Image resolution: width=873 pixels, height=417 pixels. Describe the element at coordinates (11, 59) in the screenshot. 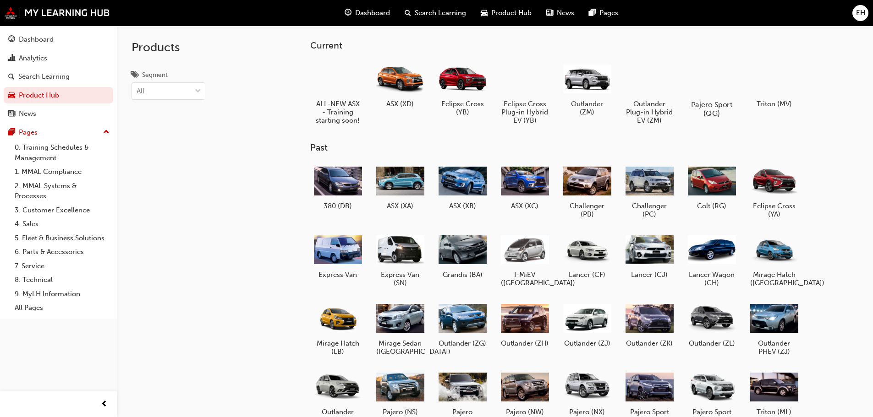

I see `span: chart-icon` at that location.